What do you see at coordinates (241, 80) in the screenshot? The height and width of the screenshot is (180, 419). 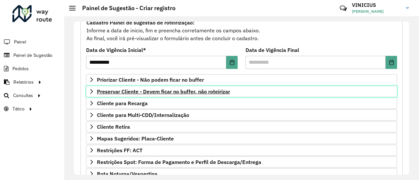 I see `a: Priorizar Cliente - Não podem ficar no buffer` at bounding box center [241, 80].